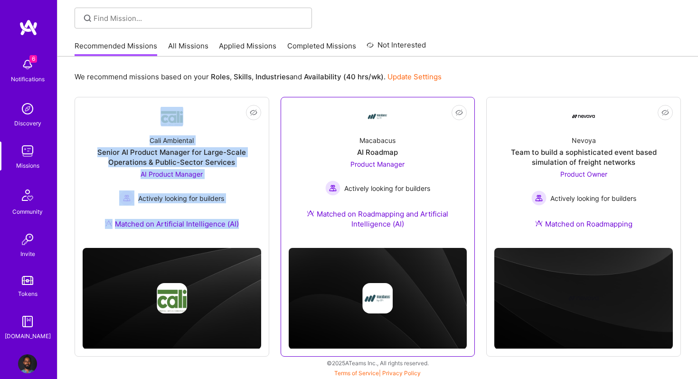  What do you see at coordinates (28, 253) in the screenshot?
I see `div: Invite` at bounding box center [28, 253].